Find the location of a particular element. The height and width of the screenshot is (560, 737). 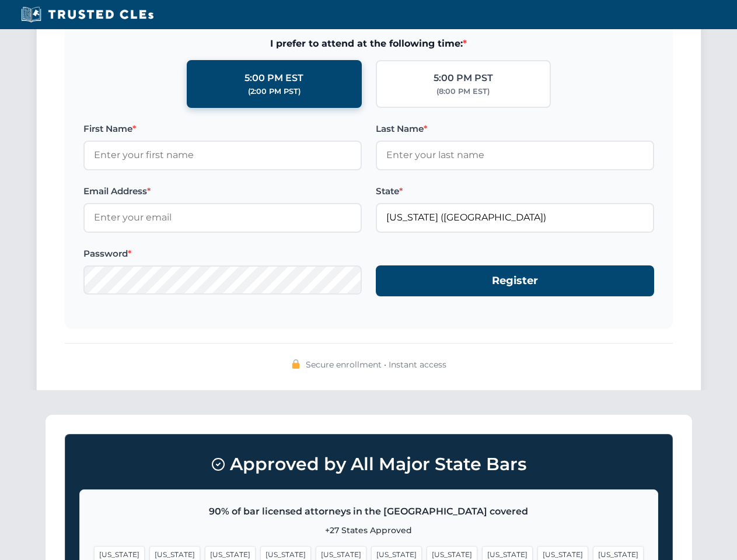

div: 5:00 PM PST is located at coordinates (463, 78).